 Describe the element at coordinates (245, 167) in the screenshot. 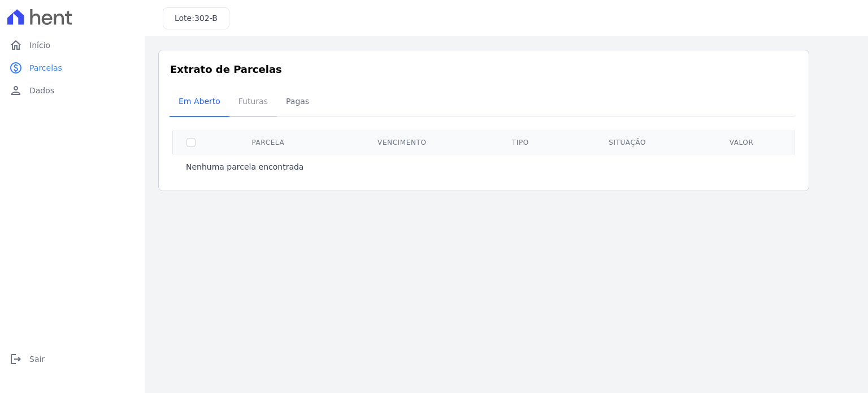

I see `p: Nenhuma parcela encontrada` at that location.